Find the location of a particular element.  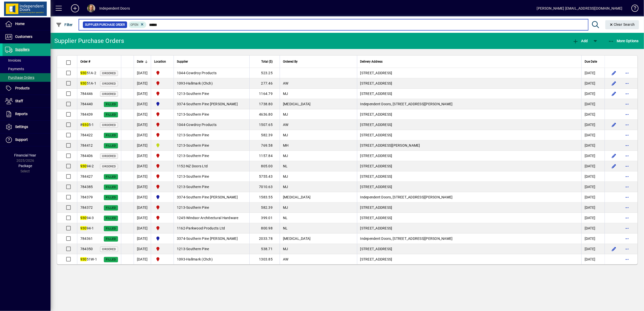

span: 784385 is located at coordinates (86, 187).